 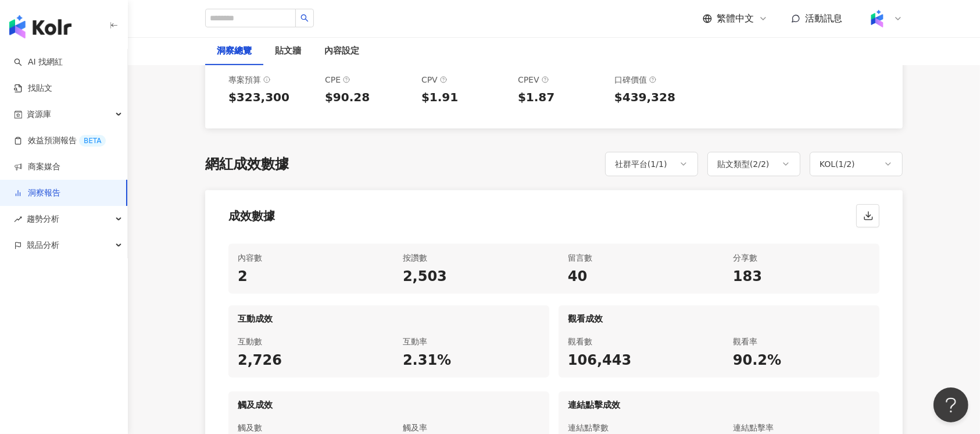 I want to click on div: $439,328, so click(x=658, y=97).